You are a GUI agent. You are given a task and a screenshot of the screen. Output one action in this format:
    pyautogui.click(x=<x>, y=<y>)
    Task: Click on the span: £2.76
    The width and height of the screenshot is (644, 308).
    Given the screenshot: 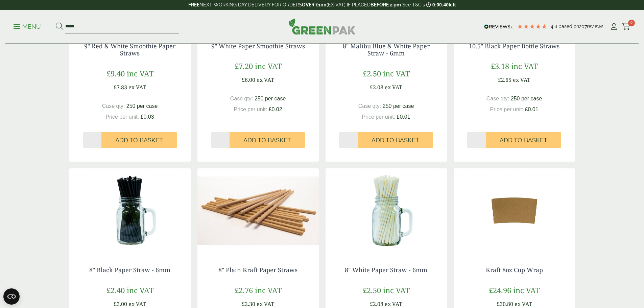 What is the action you would take?
    pyautogui.click(x=244, y=290)
    